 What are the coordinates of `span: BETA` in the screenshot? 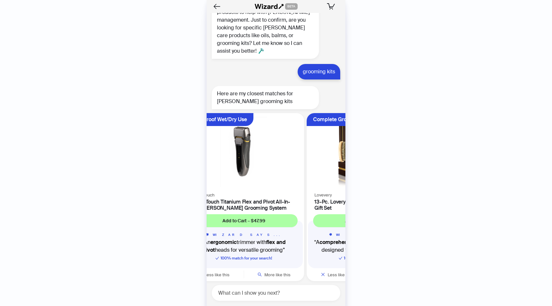 It's located at (291, 6).